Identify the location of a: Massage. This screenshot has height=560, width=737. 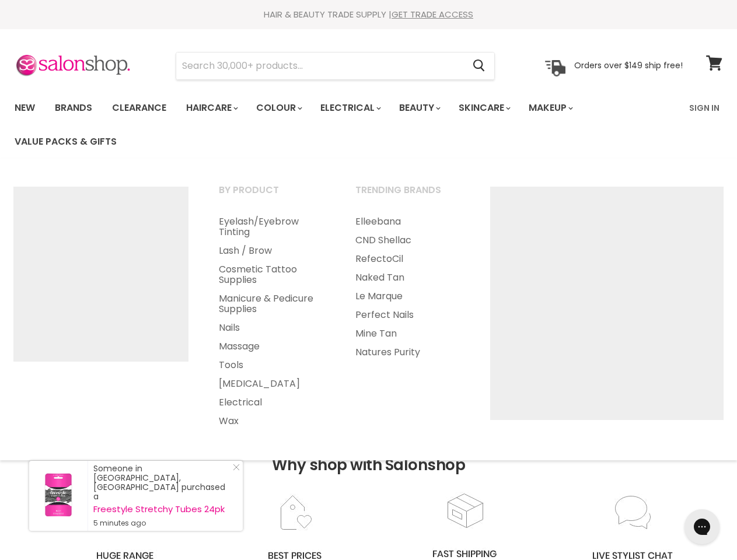
(271, 347).